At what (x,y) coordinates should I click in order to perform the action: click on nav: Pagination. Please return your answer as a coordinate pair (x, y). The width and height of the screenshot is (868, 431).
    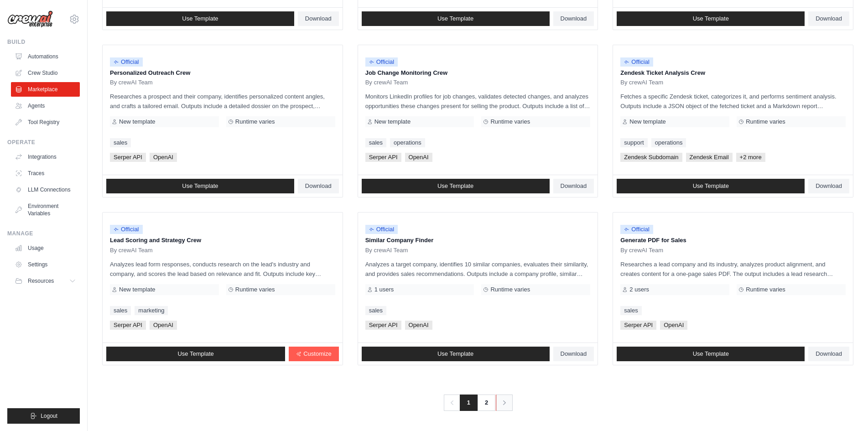
    Looking at the image, I should click on (478, 403).